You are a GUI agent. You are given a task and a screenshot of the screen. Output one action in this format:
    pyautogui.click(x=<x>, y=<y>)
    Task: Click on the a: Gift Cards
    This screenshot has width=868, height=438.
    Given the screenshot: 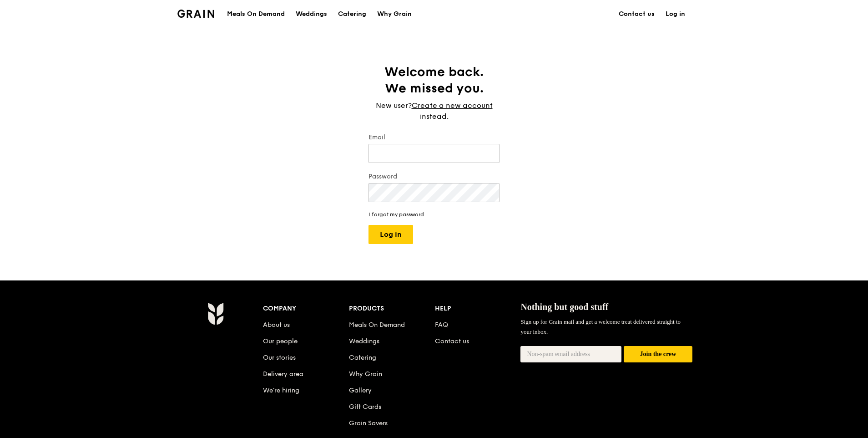 What is the action you would take?
    pyautogui.click(x=365, y=406)
    